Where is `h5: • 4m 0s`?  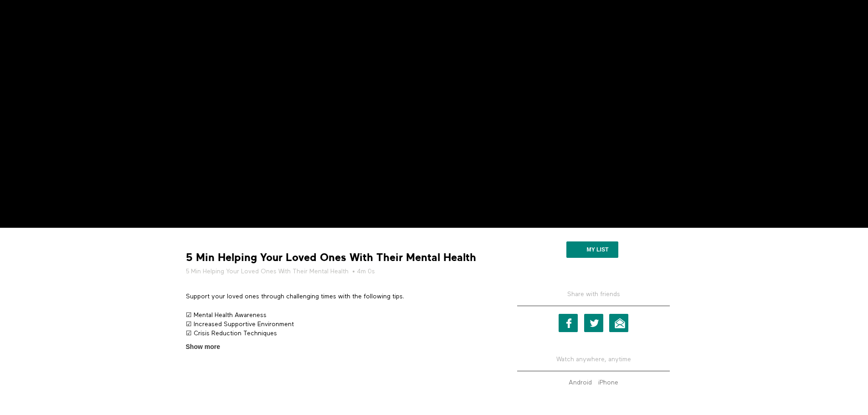 h5: • 4m 0s is located at coordinates (338, 271).